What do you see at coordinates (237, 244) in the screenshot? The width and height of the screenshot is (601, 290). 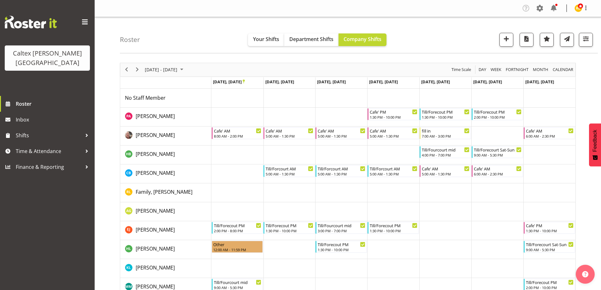 I see `div: Other` at bounding box center [237, 244].